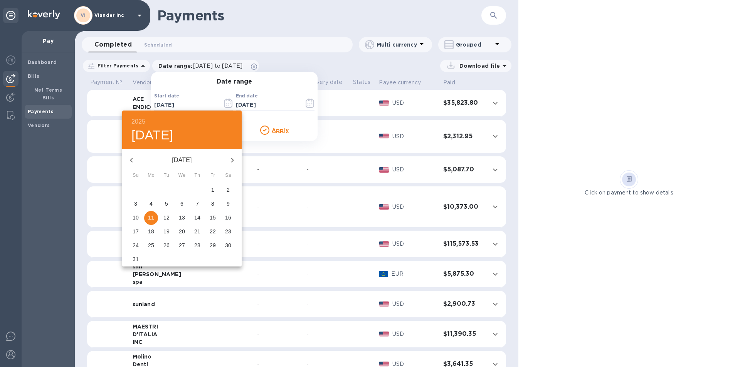 Image resolution: width=740 pixels, height=367 pixels. Describe the element at coordinates (197, 232) in the screenshot. I see `p: 21` at that location.